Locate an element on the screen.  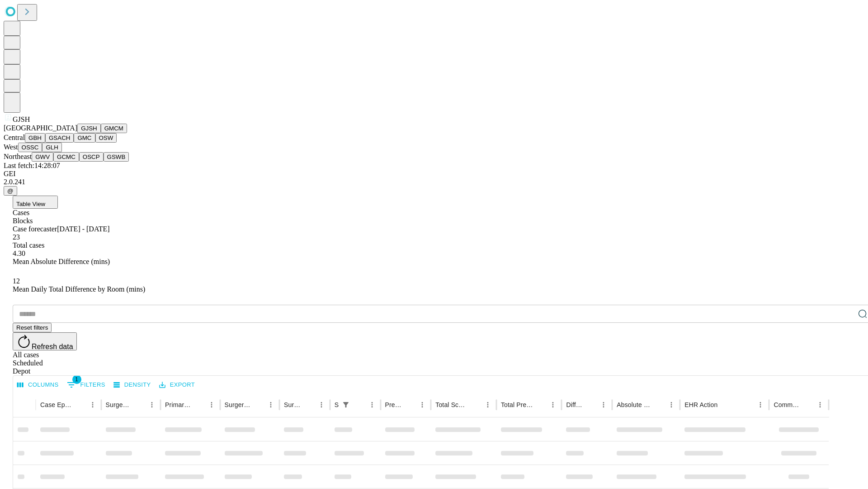
button: GMCM is located at coordinates (114, 128).